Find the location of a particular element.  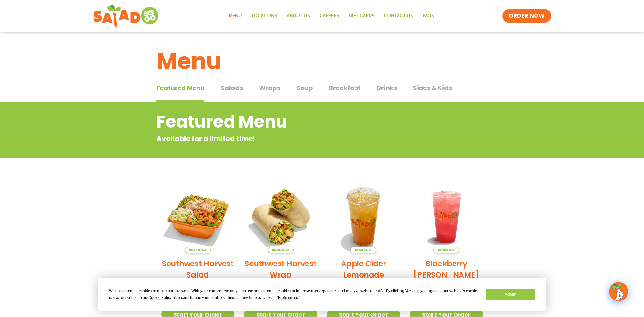

img: new-SAG-logo-768×292 is located at coordinates (126, 16).